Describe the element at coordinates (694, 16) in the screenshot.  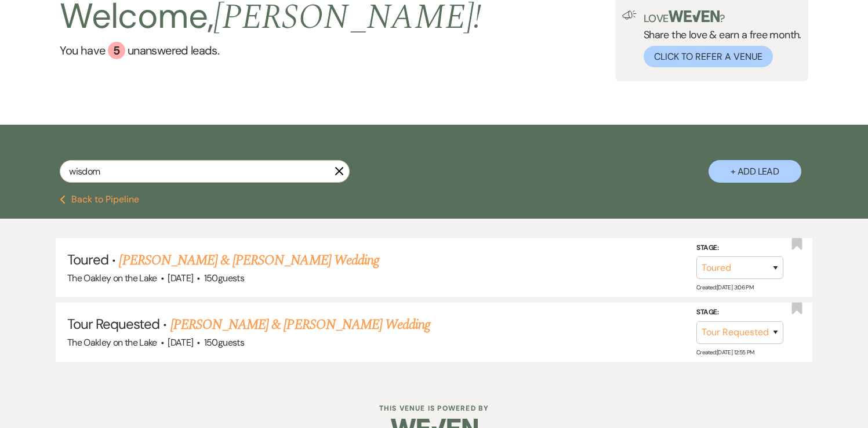
I see `img: weven-logo-green.svg` at that location.